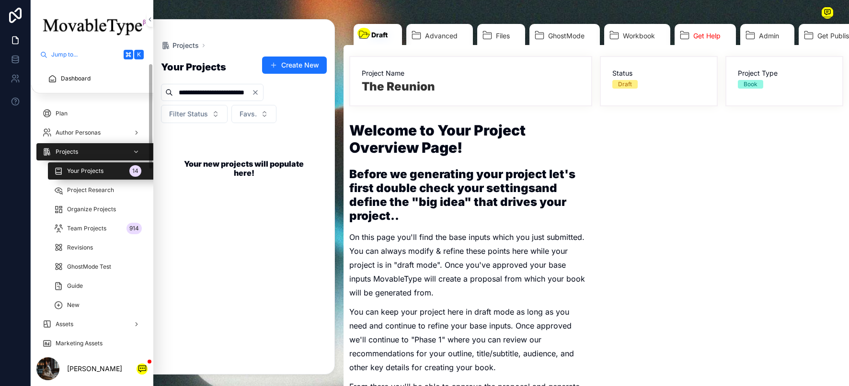 The height and width of the screenshot is (386, 849). I want to click on span: Project Name, so click(471, 73).